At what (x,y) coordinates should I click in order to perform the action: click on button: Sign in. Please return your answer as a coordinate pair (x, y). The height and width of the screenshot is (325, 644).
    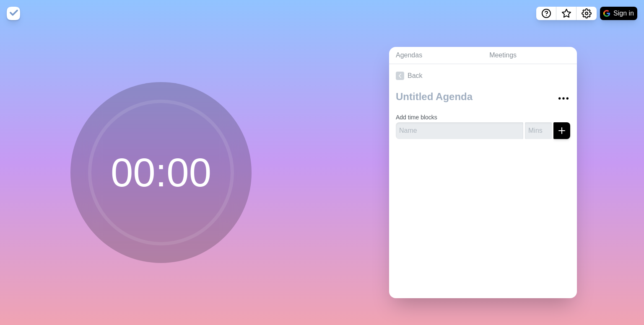
    Looking at the image, I should click on (619, 13).